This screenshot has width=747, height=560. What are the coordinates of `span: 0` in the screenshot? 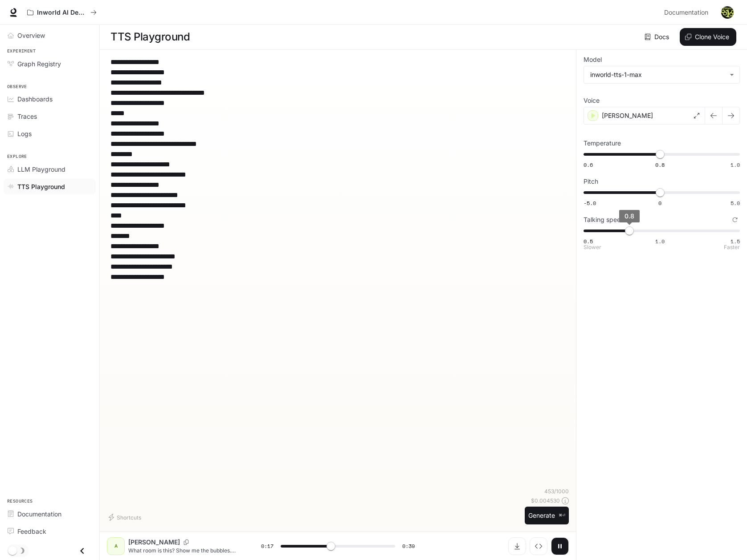 It's located at (659, 203).